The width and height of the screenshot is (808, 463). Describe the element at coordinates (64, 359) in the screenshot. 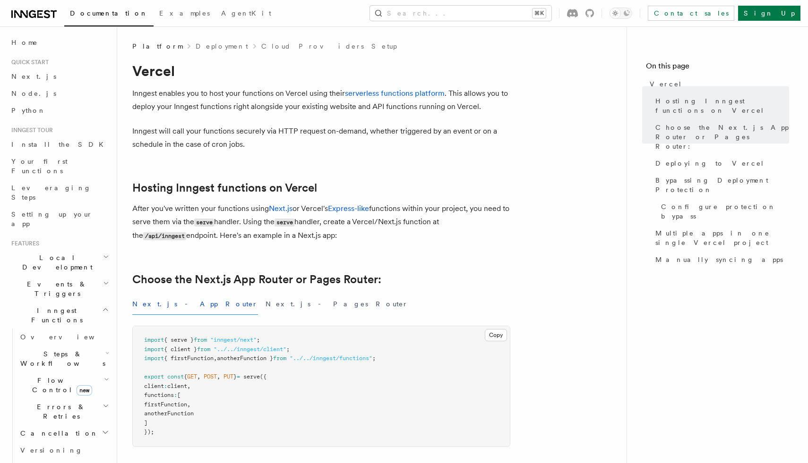

I see `button: Steps & Workflows` at that location.